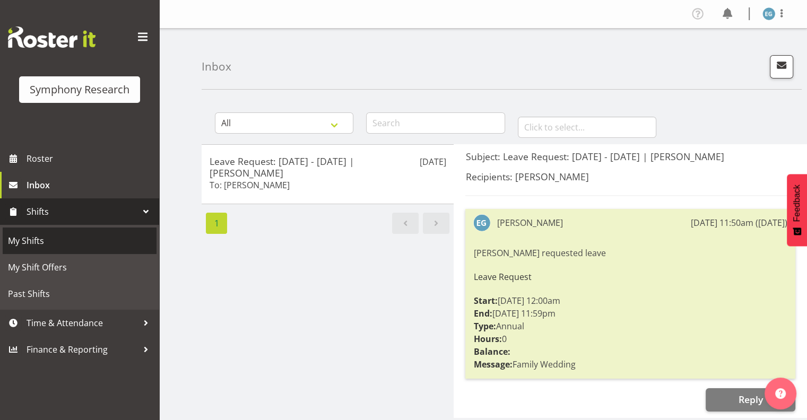  I want to click on strong: Balance:, so click(491, 352).